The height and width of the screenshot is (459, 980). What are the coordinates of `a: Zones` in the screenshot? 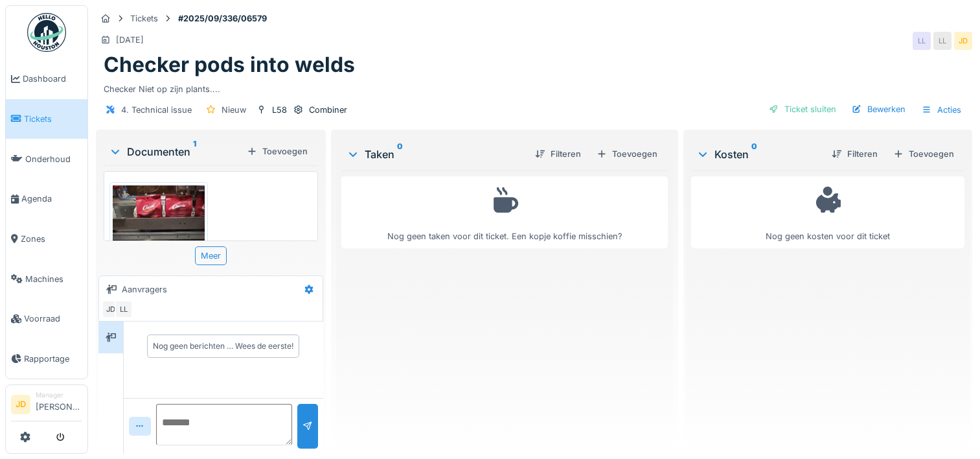 It's located at (47, 240).